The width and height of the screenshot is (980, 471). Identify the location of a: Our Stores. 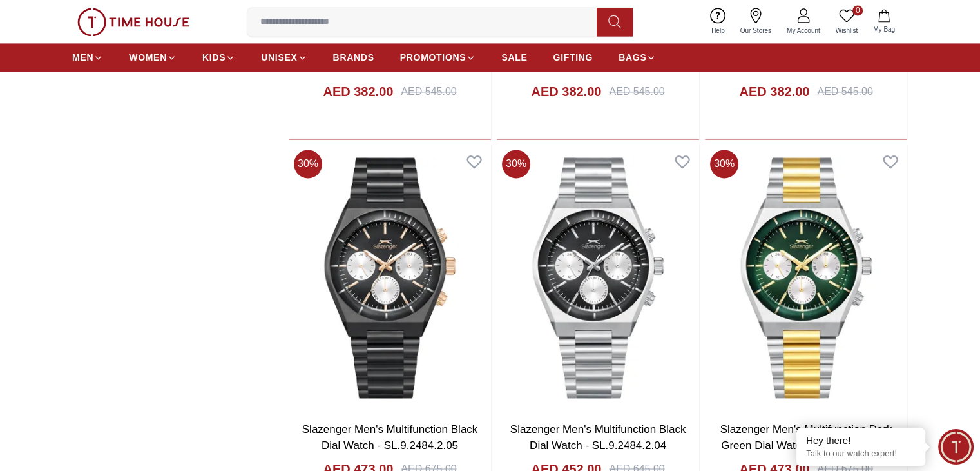
(756, 21).